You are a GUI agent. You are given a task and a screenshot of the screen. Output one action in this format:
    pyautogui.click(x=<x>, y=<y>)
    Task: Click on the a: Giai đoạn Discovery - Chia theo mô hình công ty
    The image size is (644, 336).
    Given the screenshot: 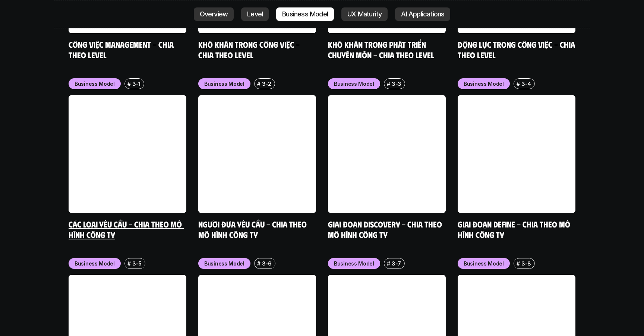 What is the action you would take?
    pyautogui.click(x=386, y=229)
    